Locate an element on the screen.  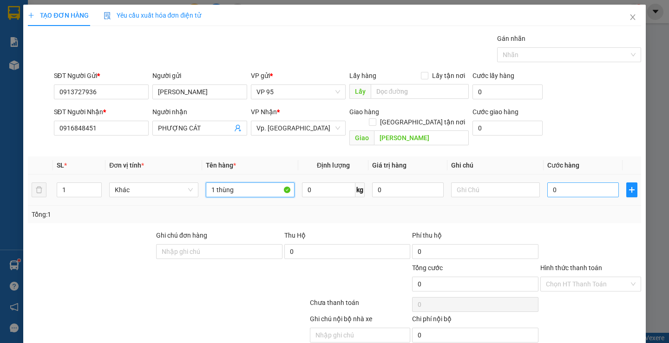
button: delete is located at coordinates (39, 190).